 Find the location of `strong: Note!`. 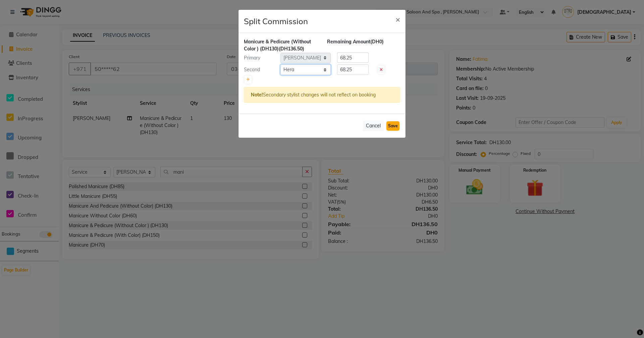

strong: Note! is located at coordinates (257, 95).